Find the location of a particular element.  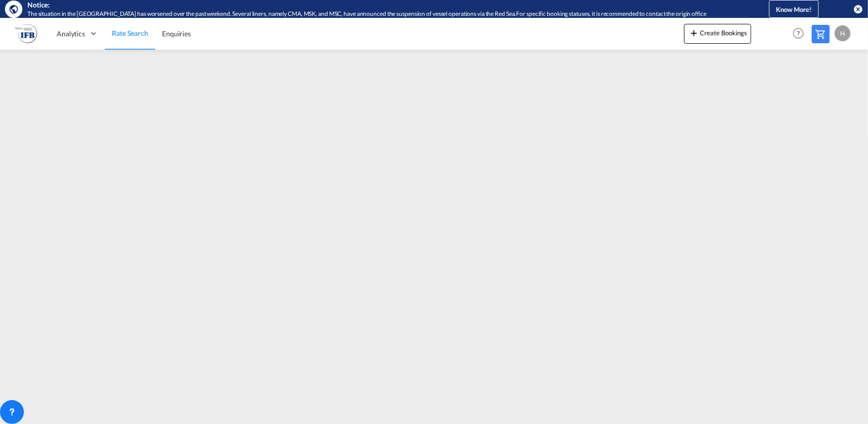

span: Enquiries is located at coordinates (176, 33).